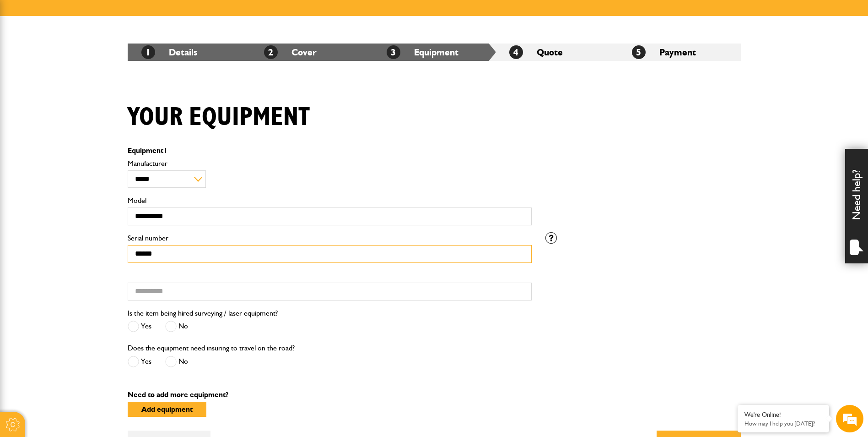  I want to click on span: 4, so click(516, 52).